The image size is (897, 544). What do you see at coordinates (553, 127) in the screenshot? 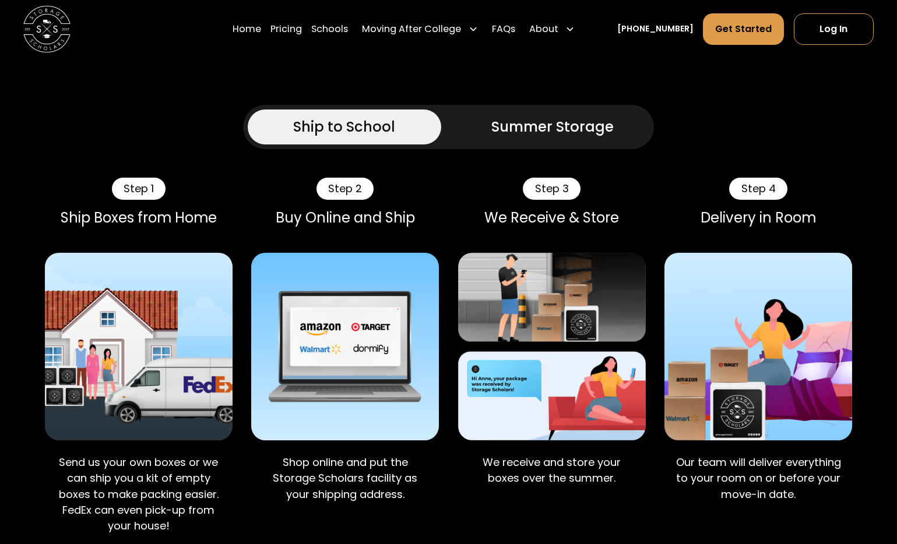
I see `div: Summer Storage` at bounding box center [553, 127].